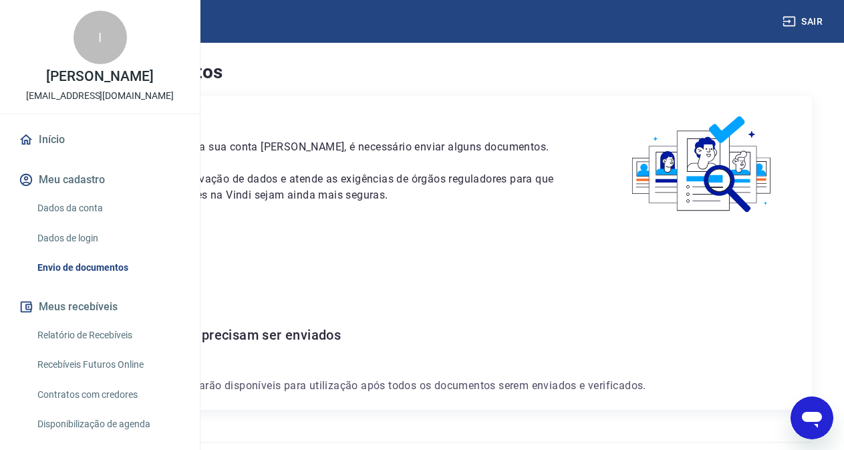 The image size is (844, 450). I want to click on button: Meus recebíveis, so click(100, 307).